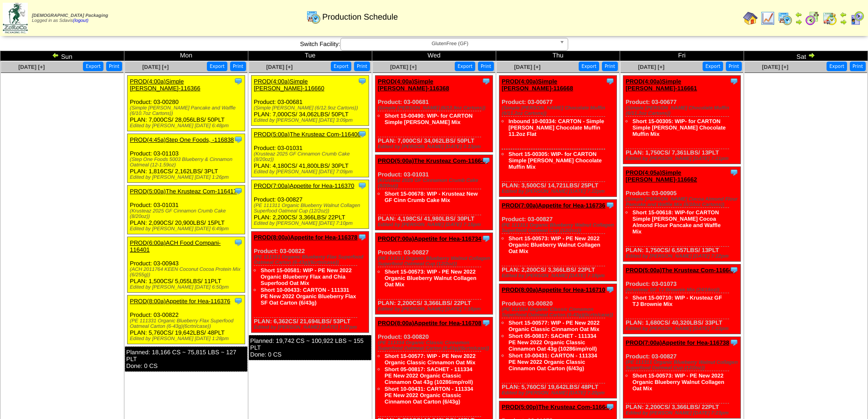 The image size is (868, 419). What do you see at coordinates (683, 290) in the screenshot?
I see `div: (Krusteaz GF TJ Brownie Mix (24/16oz))` at bounding box center [683, 290].